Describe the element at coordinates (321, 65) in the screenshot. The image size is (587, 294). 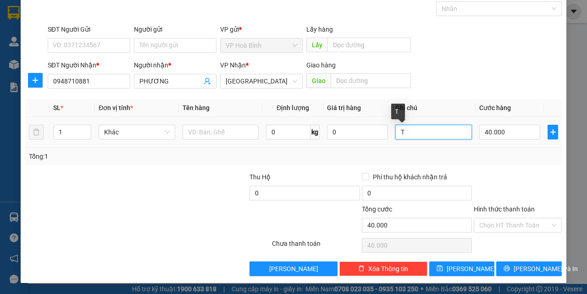
I see `span: Giao hàng` at that location.